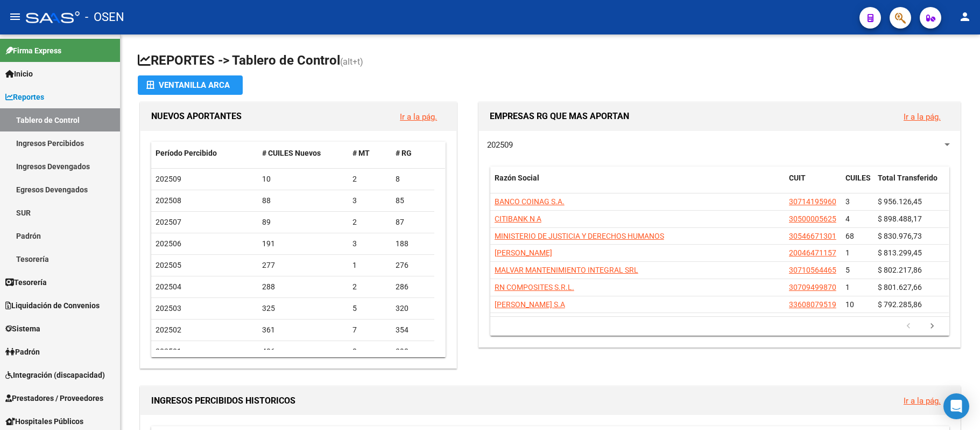  What do you see at coordinates (413, 308) in the screenshot?
I see `div: 320` at bounding box center [413, 308].